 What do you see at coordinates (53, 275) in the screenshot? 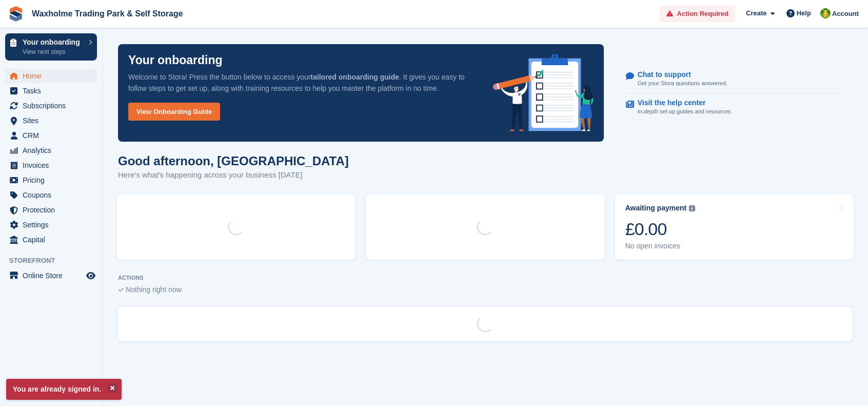
I see `span: Online Store` at bounding box center [53, 275].